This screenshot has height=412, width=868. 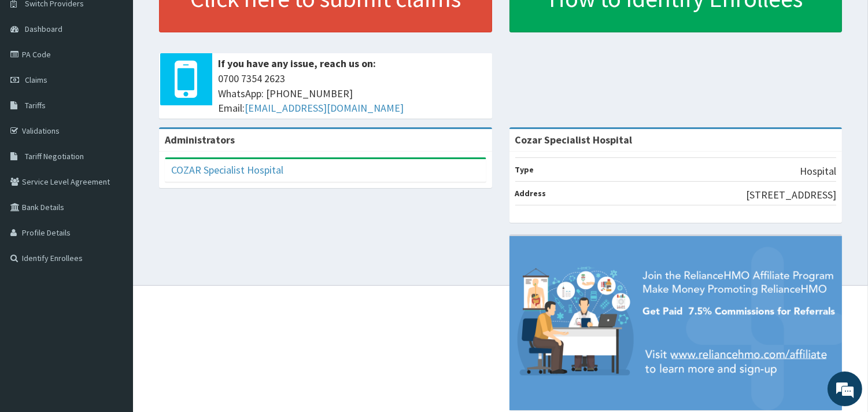 I want to click on span: We're online!, so click(x=114, y=188).